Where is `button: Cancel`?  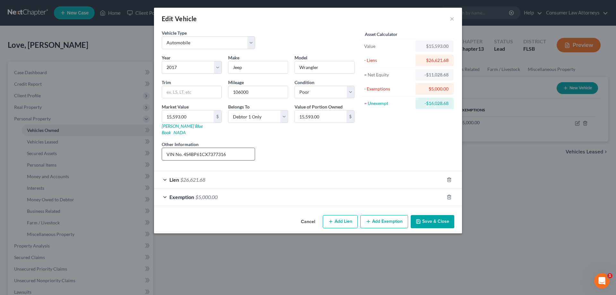 button: Cancel is located at coordinates (308, 222).